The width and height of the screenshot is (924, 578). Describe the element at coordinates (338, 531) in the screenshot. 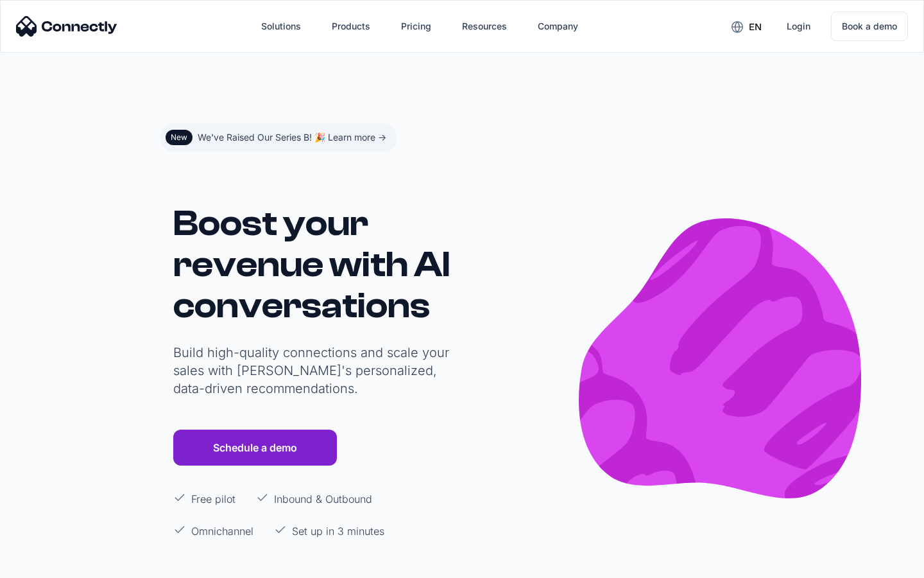

I see `p: Set up in 3 minutes` at that location.